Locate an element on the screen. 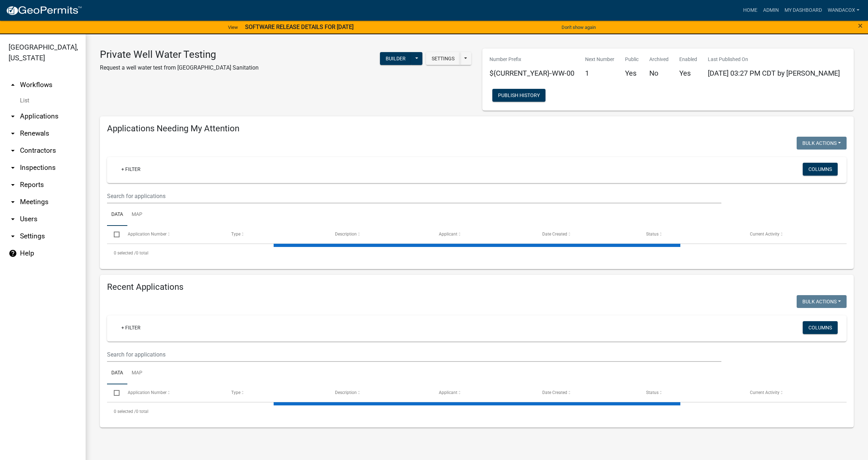 The height and width of the screenshot is (460, 868). button: Close is located at coordinates (860, 26).